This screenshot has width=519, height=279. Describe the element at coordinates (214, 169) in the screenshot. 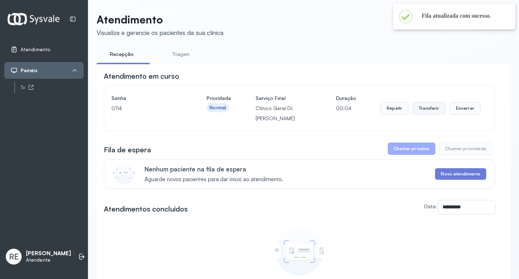

I see `p: Nenhum paciente na fila de espera` at that location.